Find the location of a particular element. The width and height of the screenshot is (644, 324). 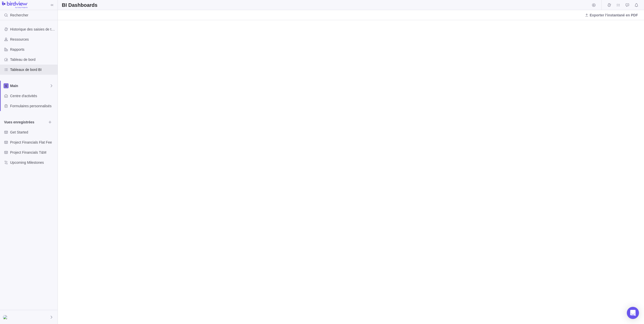

img: logo is located at coordinates (15, 5).